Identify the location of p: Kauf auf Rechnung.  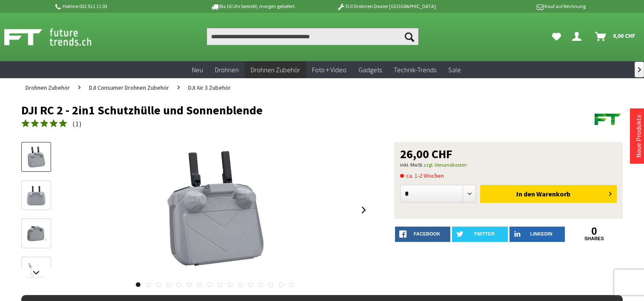
(519, 6).